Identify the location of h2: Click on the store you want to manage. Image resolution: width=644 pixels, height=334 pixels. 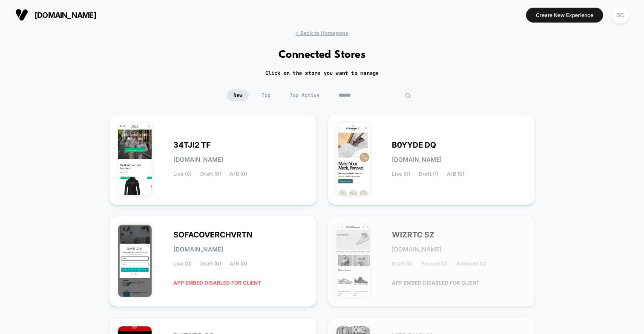
(322, 73).